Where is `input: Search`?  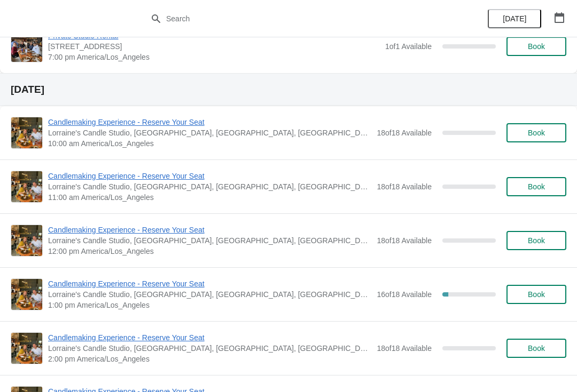 input: Search is located at coordinates (299, 19).